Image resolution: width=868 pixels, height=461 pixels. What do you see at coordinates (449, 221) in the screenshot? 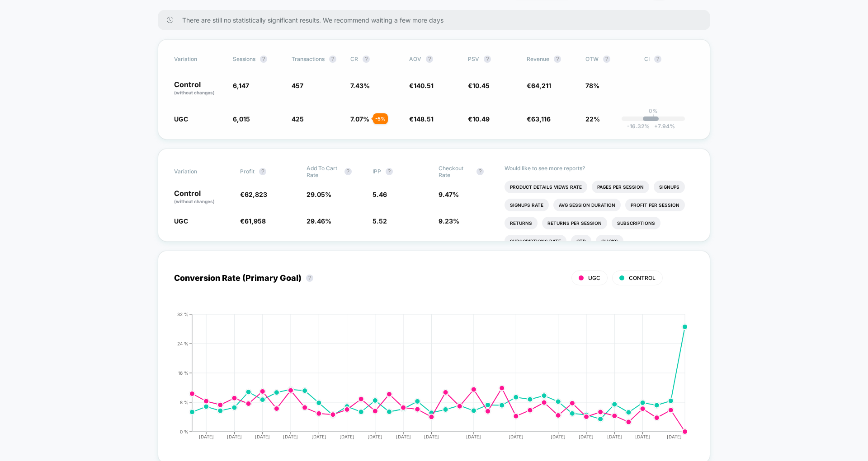
I see `span: 9.23 %` at bounding box center [449, 221].